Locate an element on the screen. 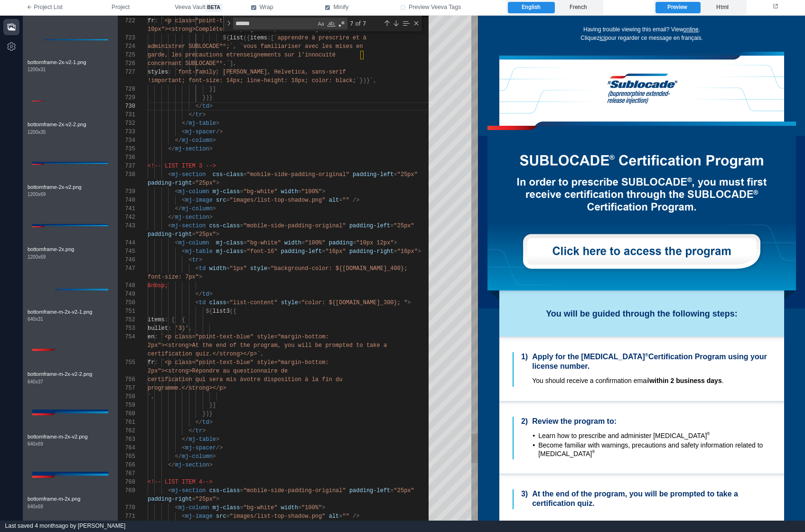 This screenshot has width=805, height=532. span: tr is located at coordinates (196, 260).